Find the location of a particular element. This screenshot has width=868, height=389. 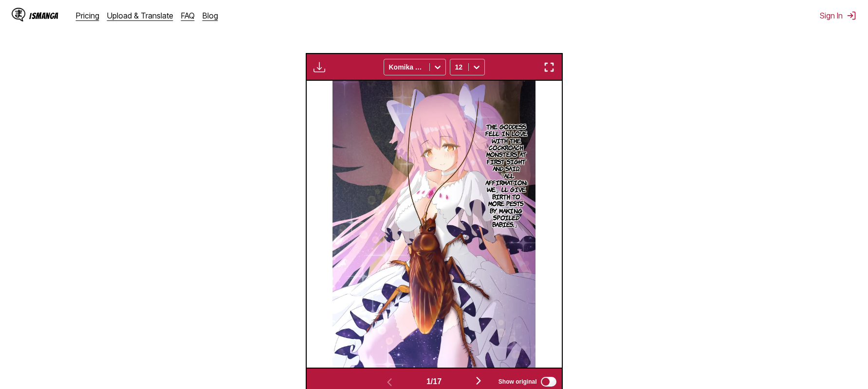

img: Sign out is located at coordinates (852, 15).